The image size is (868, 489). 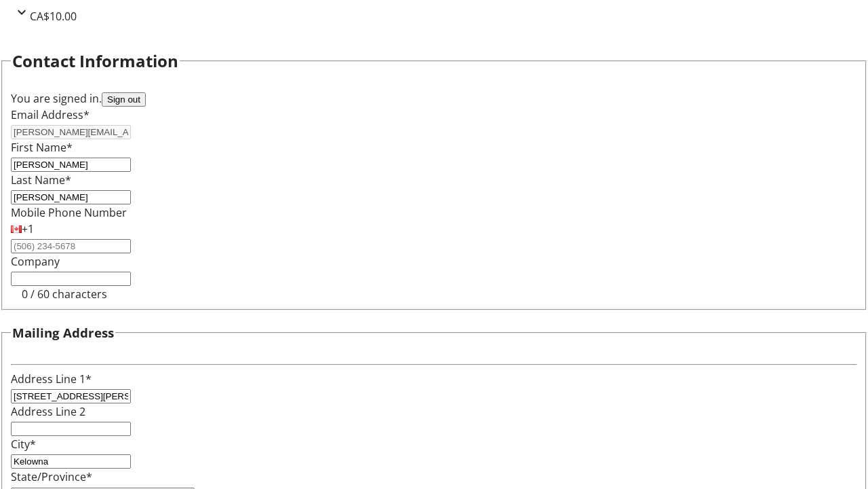 I want to click on label: Address Line 2, so click(x=49, y=411).